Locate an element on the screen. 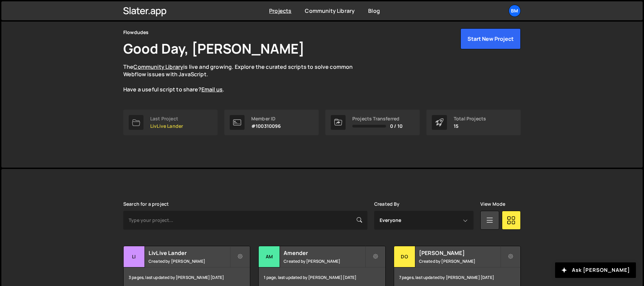 The image size is (644, 286). a: Last Project LivLive Lander is located at coordinates (170, 123).